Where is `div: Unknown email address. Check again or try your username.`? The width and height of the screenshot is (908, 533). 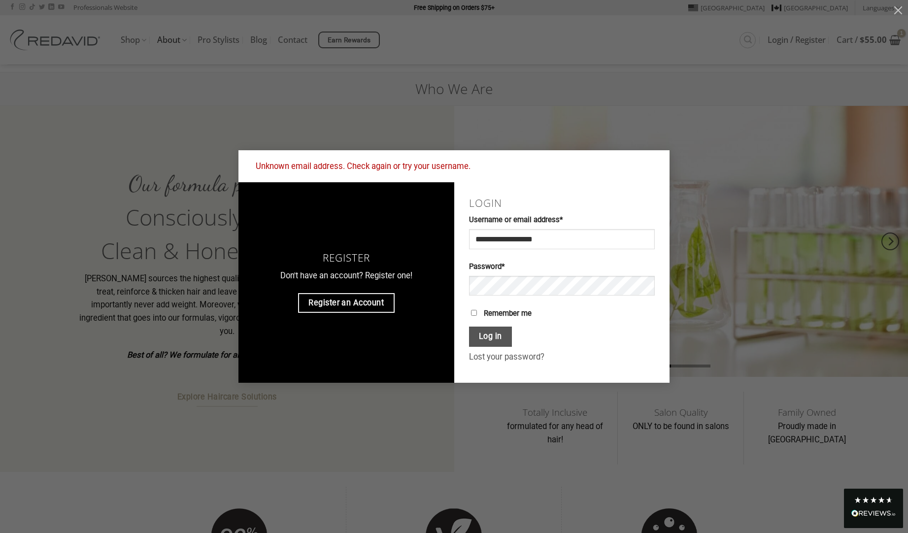 div: Unknown email address. Check again or try your username. is located at coordinates (454, 167).